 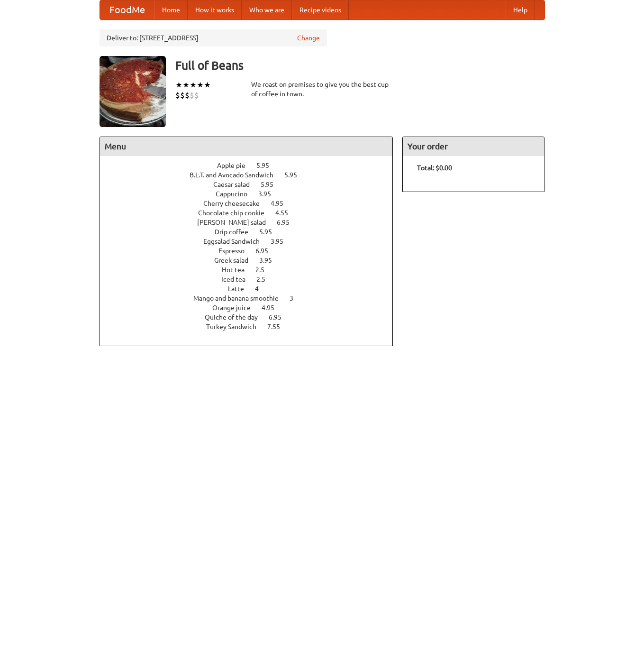 What do you see at coordinates (238, 270) in the screenshot?
I see `span: Hot tea` at bounding box center [238, 270].